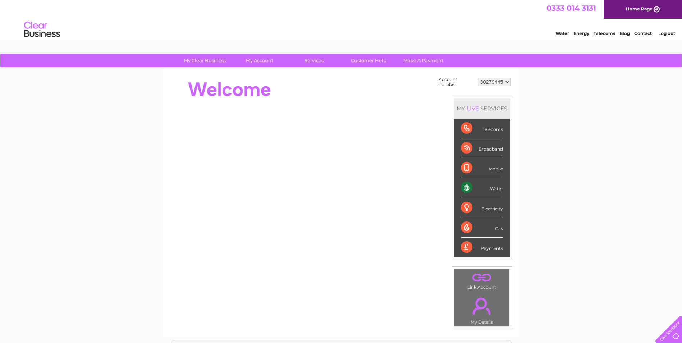  What do you see at coordinates (456, 82) in the screenshot?
I see `td: Account number` at bounding box center [456, 82].